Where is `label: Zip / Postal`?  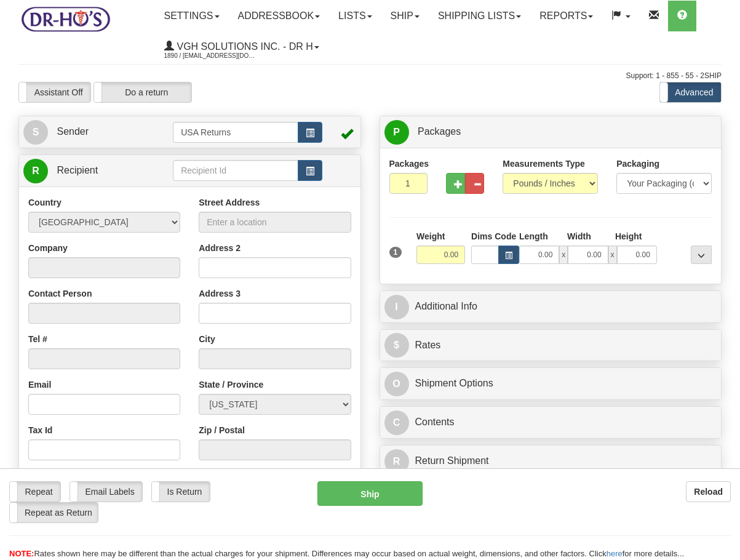 label: Zip / Postal is located at coordinates (221, 430).